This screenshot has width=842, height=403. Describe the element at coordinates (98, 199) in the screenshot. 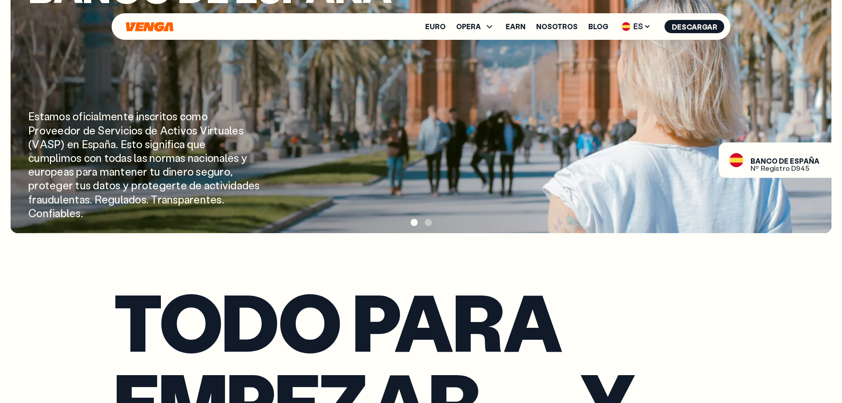

I see `span: R` at that location.